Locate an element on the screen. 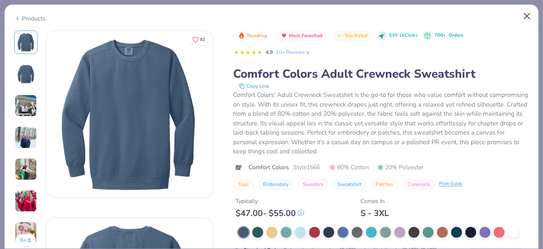  button: copy to clipboard is located at coordinates (254, 86).